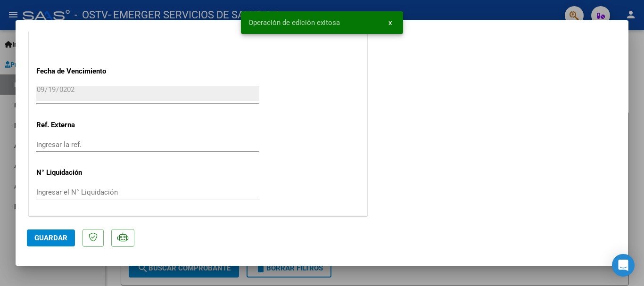 The image size is (644, 286). What do you see at coordinates (85, 125) in the screenshot?
I see `p: Ref. Externa` at bounding box center [85, 125].